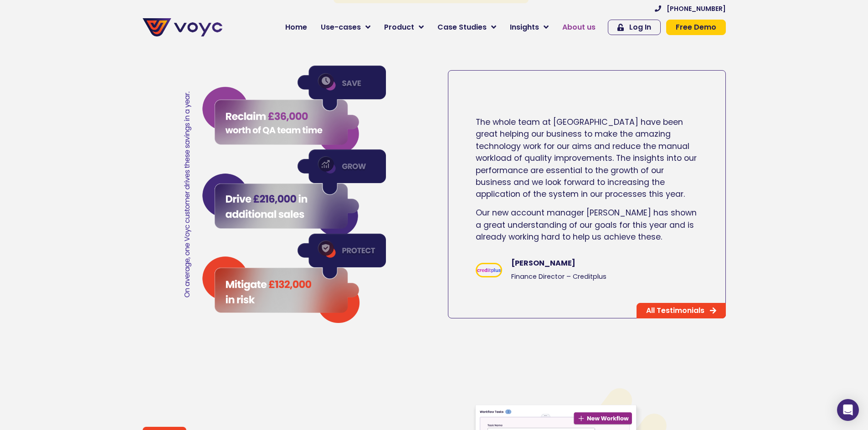 The image size is (868, 430). I want to click on a: Home, so click(296, 27).